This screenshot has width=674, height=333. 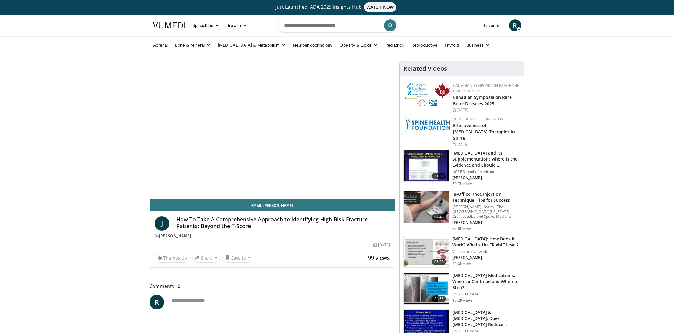 What do you see at coordinates (162, 224) in the screenshot?
I see `a: J` at bounding box center [162, 224].